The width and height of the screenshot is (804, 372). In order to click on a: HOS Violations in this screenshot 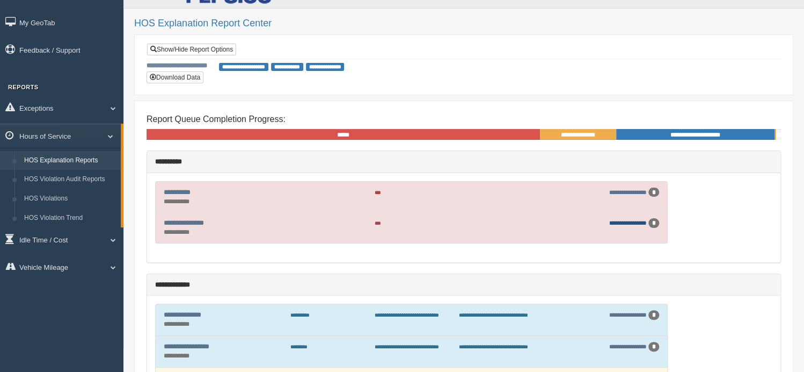, I will do `click(70, 199)`.